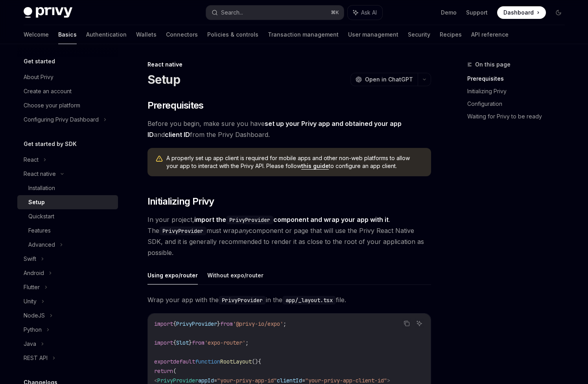  I want to click on span: "your-privy-app-id", so click(247, 380).